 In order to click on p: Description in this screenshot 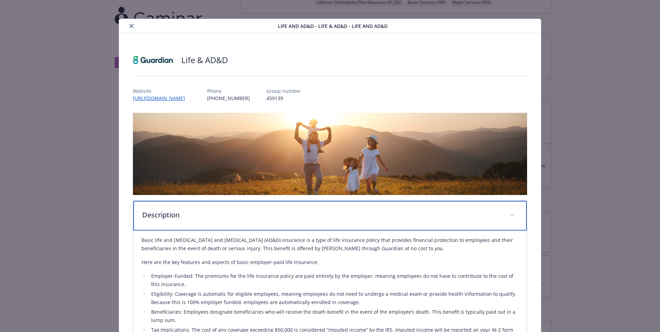, I will do `click(322, 215)`.